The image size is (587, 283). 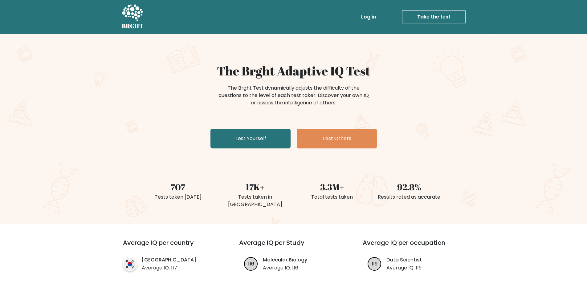 What do you see at coordinates (251, 264) in the screenshot?
I see `text: 116` at bounding box center [251, 264].